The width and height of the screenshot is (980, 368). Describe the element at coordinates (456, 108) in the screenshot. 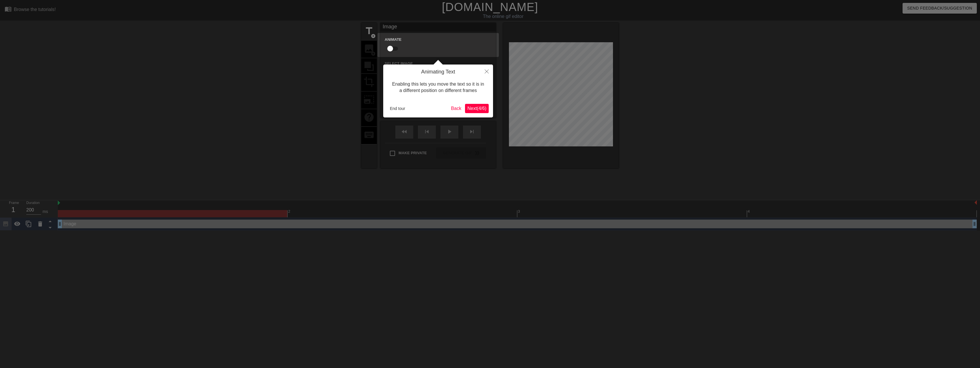

I see `button: Back` at that location.